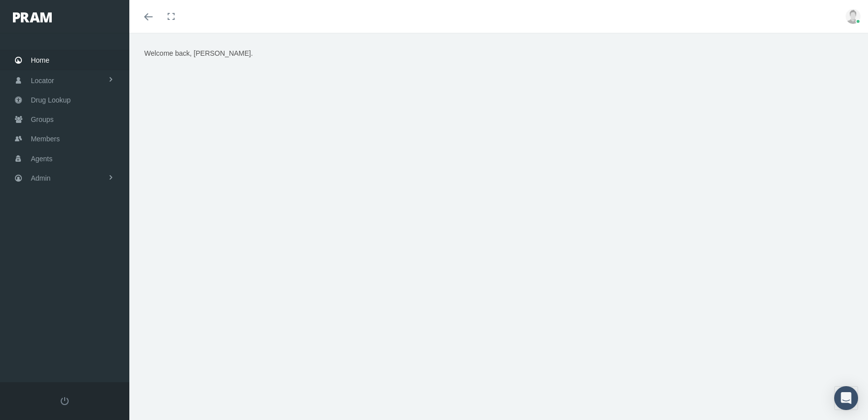 The image size is (868, 420). What do you see at coordinates (32, 17) in the screenshot?
I see `img: PRAM_20_x_78.png` at bounding box center [32, 17].